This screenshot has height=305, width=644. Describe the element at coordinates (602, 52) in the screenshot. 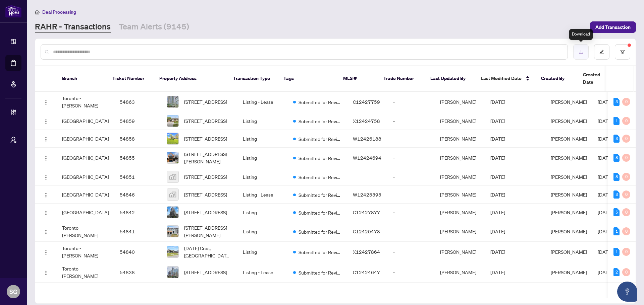

I see `button: edit` at that location.